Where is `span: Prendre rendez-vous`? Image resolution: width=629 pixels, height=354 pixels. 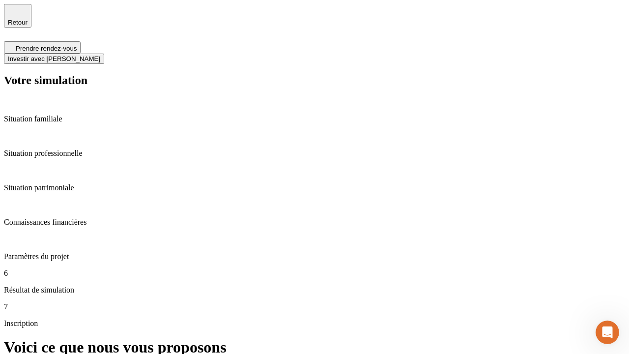
span: Prendre rendez-vous is located at coordinates (46, 48).